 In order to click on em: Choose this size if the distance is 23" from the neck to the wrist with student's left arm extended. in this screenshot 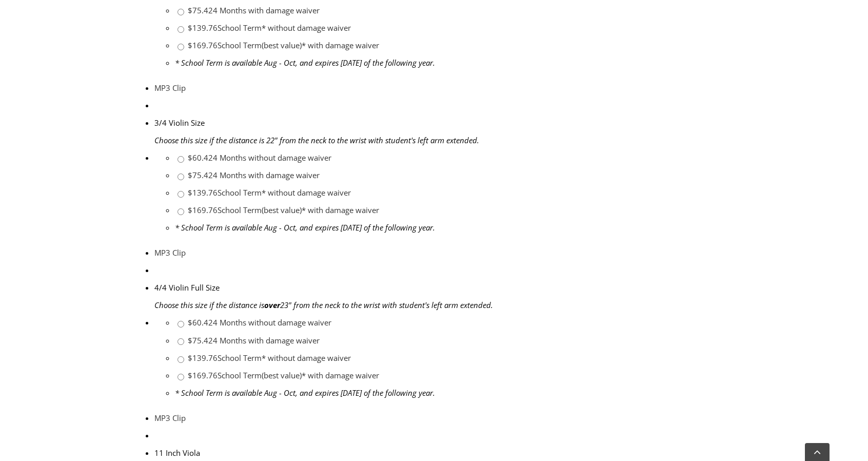, I will do `click(323, 305)`.